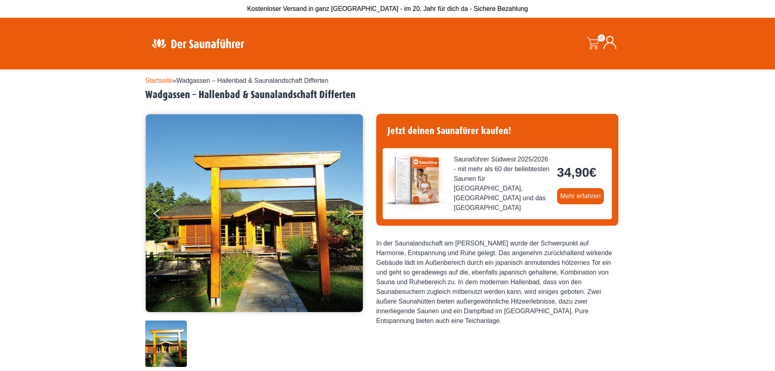 The height and width of the screenshot is (371, 775). I want to click on img: der-saunafuehrer-2025-suedwest.jpg, so click(415, 180).